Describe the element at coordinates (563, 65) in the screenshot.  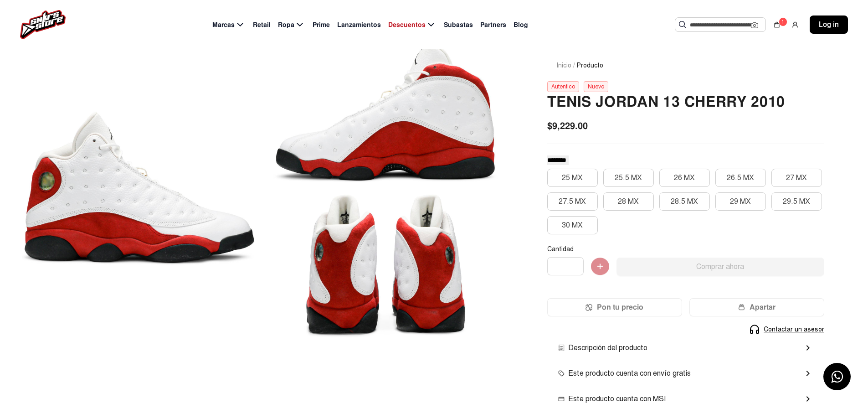
I see `a: Inicio` at that location.